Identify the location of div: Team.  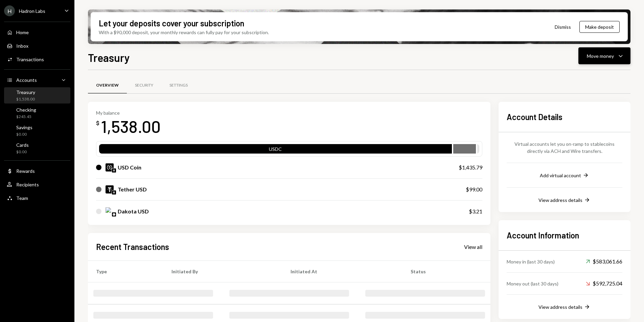
(22, 198).